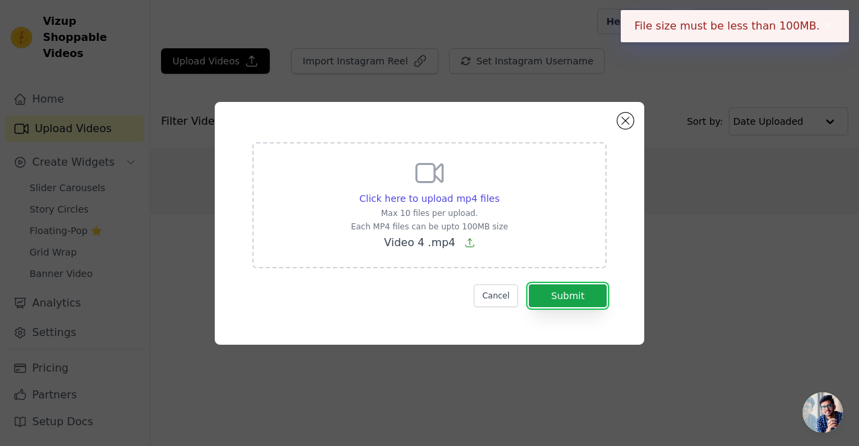  Describe the element at coordinates (735, 26) in the screenshot. I see `div: File size must be less than 100MB.` at that location.